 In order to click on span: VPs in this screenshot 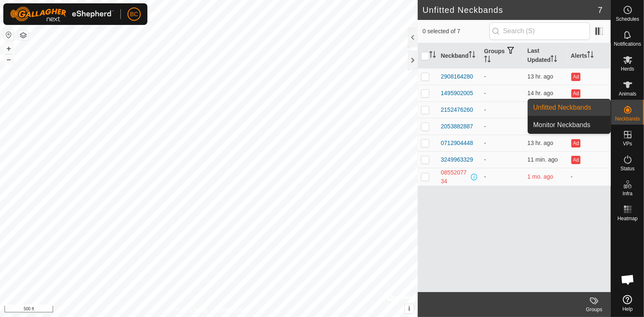, I will do `click(627, 144)`.